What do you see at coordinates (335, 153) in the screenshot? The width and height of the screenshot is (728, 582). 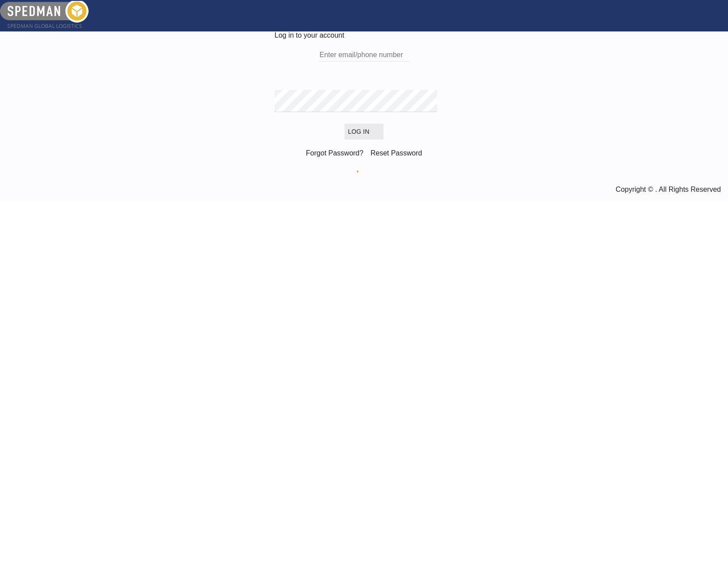 I see `div: Forgot Password?` at bounding box center [335, 153].